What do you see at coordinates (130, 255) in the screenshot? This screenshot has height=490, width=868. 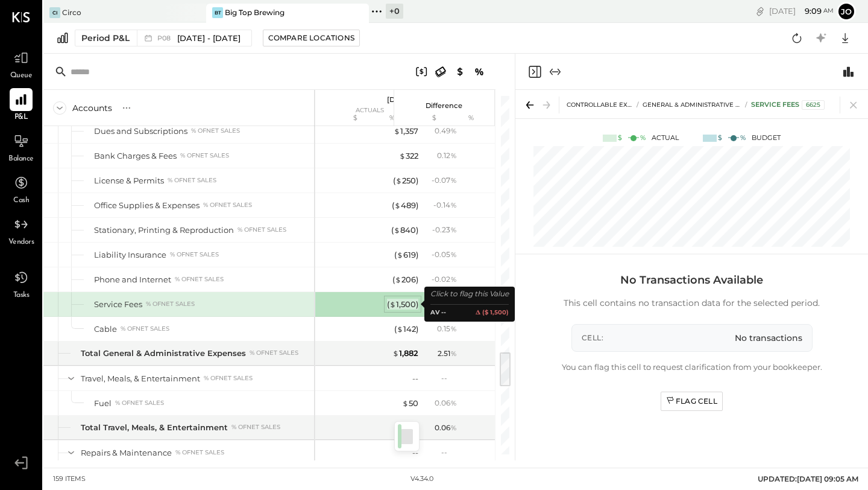 I see `div: Liability Insurance` at bounding box center [130, 255].